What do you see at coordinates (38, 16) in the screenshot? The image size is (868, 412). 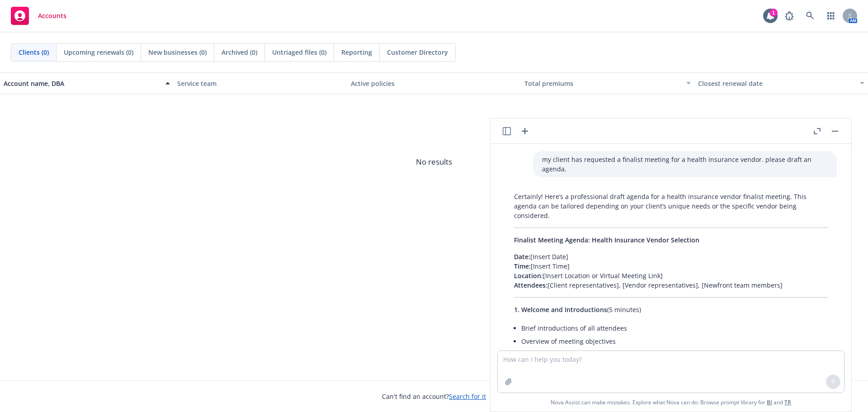 I see `a: Accounts` at bounding box center [38, 16].